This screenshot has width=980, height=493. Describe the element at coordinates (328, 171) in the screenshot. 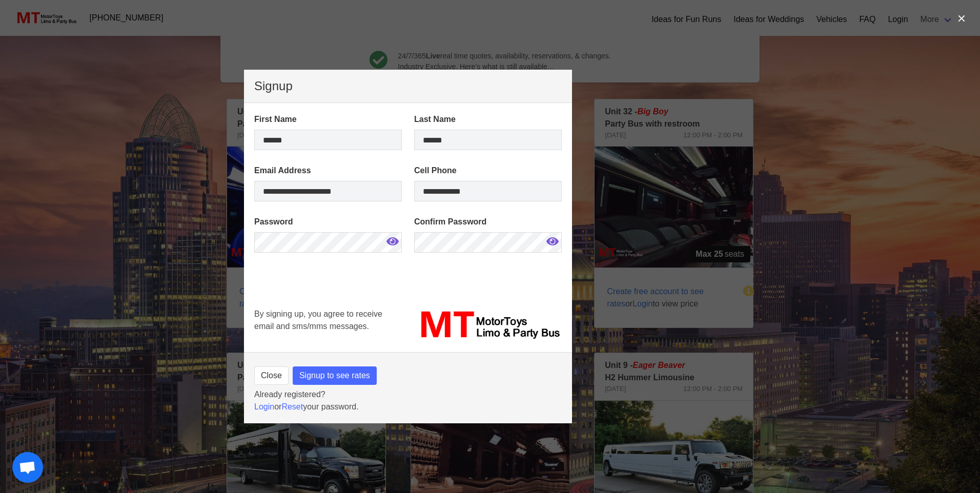

I see `label: Email Address` at that location.